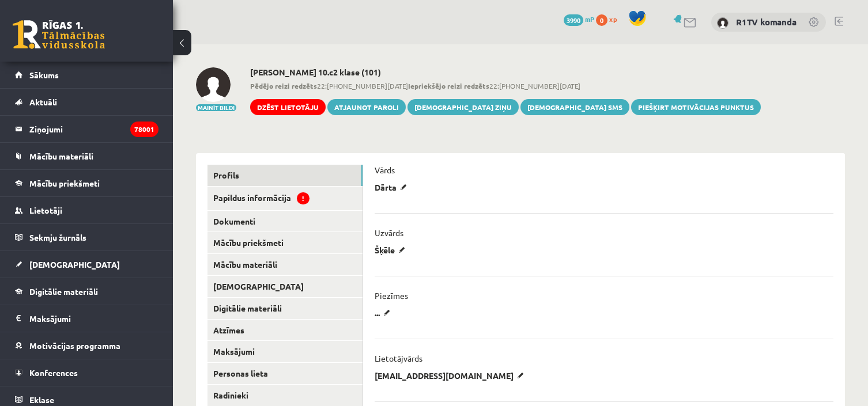  I want to click on span: Digitālie materiāli, so click(63, 291).